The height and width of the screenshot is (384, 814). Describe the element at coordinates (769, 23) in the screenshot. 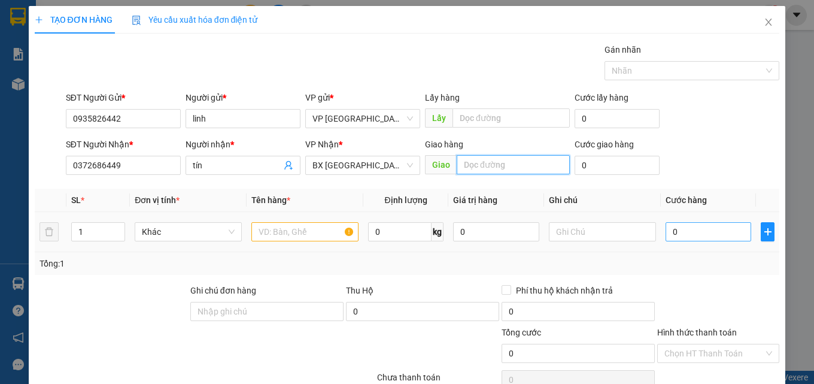

I see `button: Close` at that location.